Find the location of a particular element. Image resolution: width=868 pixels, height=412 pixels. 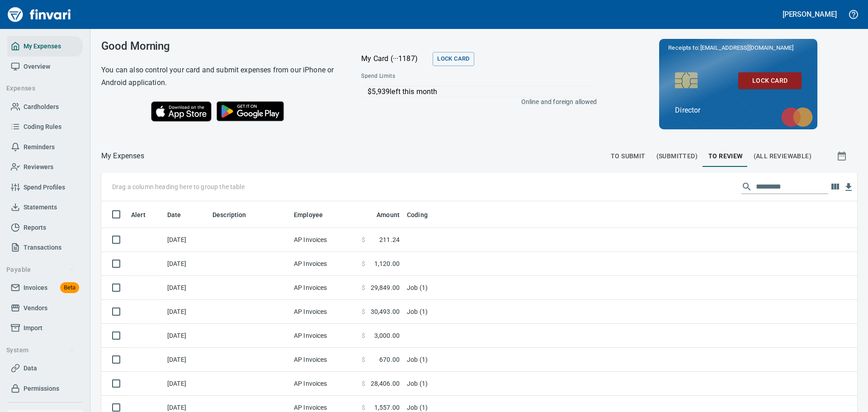

p: Online and foreign allowed is located at coordinates (475, 102).